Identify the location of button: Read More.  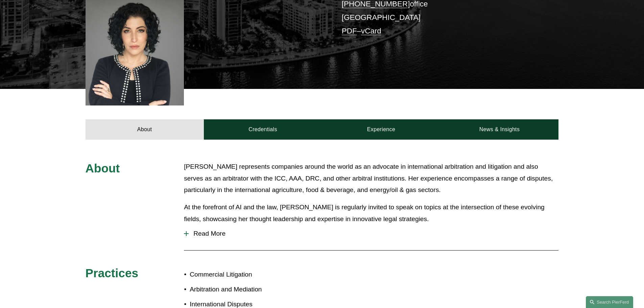
(371, 233).